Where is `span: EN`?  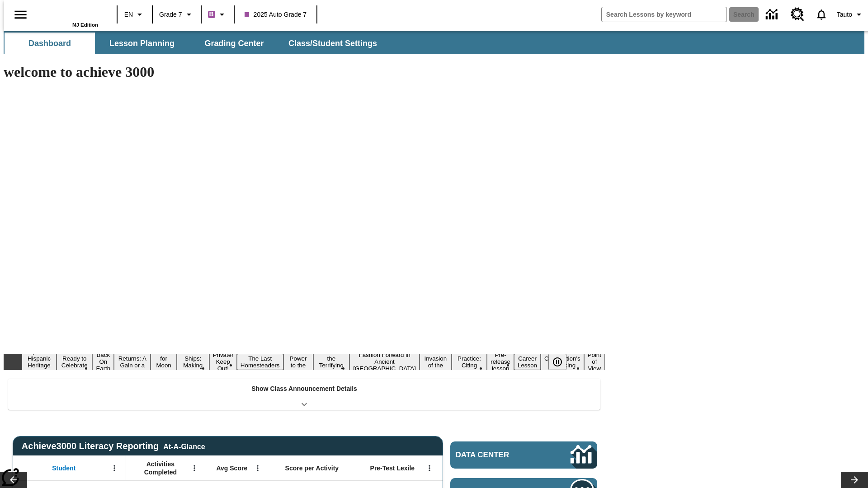
span: EN is located at coordinates (129, 14).